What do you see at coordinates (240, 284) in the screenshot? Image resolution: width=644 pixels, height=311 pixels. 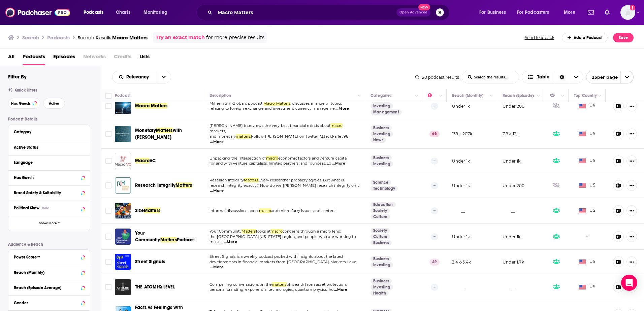 I see `span: Compelling conversations on the` at bounding box center [240, 284].